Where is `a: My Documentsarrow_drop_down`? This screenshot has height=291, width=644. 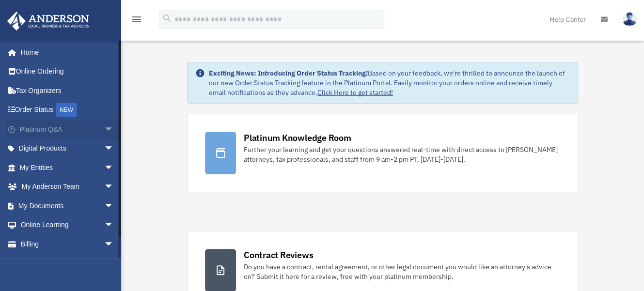
a: My Documentsarrow_drop_down is located at coordinates (68, 206).